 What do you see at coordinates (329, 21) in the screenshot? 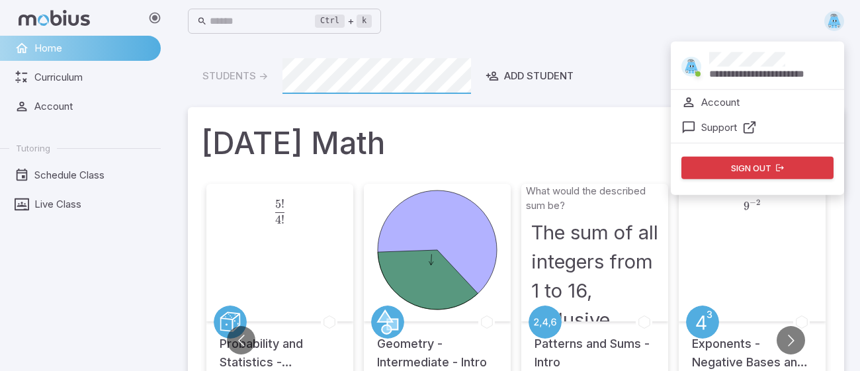
I see `kbd: Ctrl` at bounding box center [329, 21].